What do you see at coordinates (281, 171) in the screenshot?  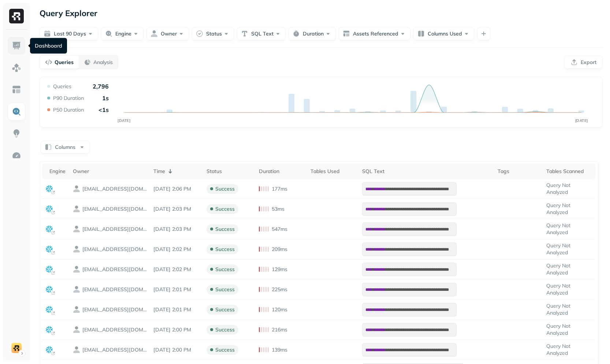 I see `div: Duration` at bounding box center [281, 171].